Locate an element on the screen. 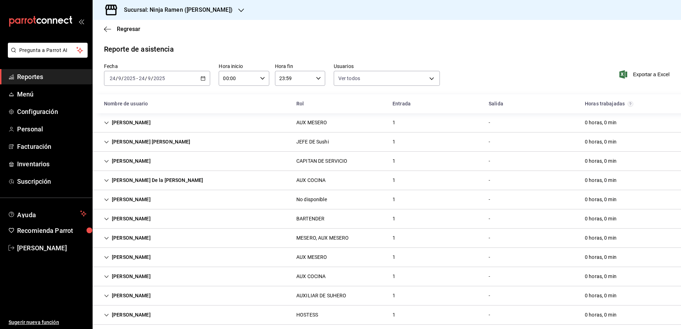 This screenshot has height=329, width=681. div: JEFE DE Sushi is located at coordinates (313, 142).